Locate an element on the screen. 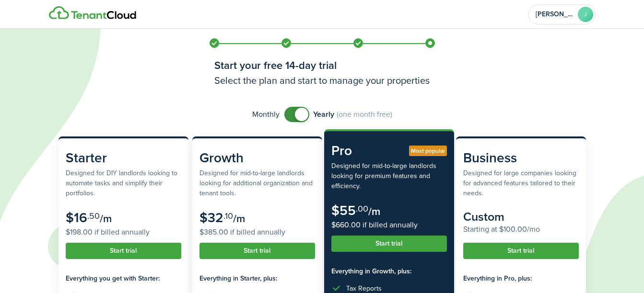 Image resolution: width=644 pixels, height=293 pixels. subscription-pricing-card-price-annual: $385.00 if billed annually is located at coordinates (257, 232).